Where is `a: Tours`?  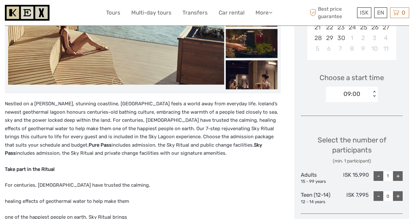 a: Tours is located at coordinates (113, 13).